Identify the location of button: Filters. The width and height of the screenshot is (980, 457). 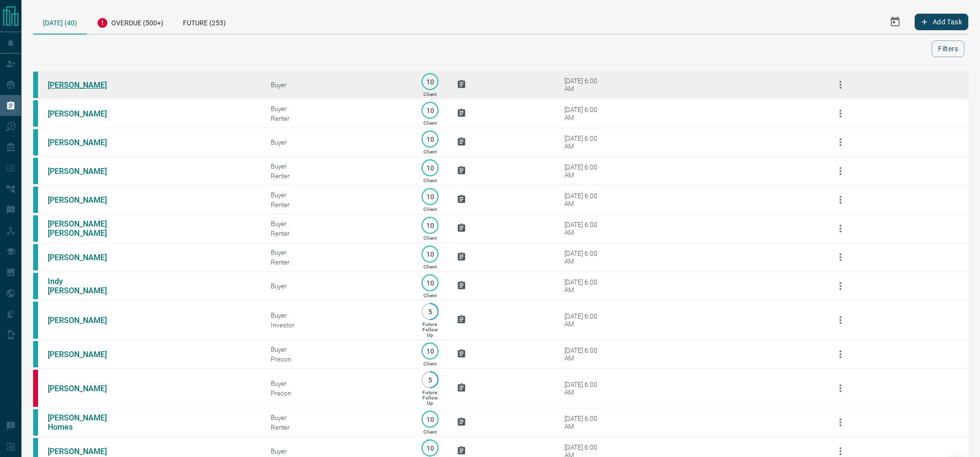
(948, 49).